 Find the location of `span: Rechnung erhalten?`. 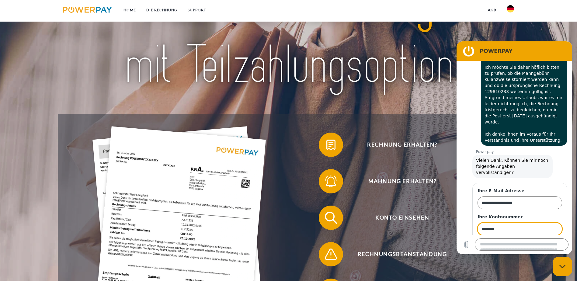

span: Rechnung erhalten? is located at coordinates (402, 145).